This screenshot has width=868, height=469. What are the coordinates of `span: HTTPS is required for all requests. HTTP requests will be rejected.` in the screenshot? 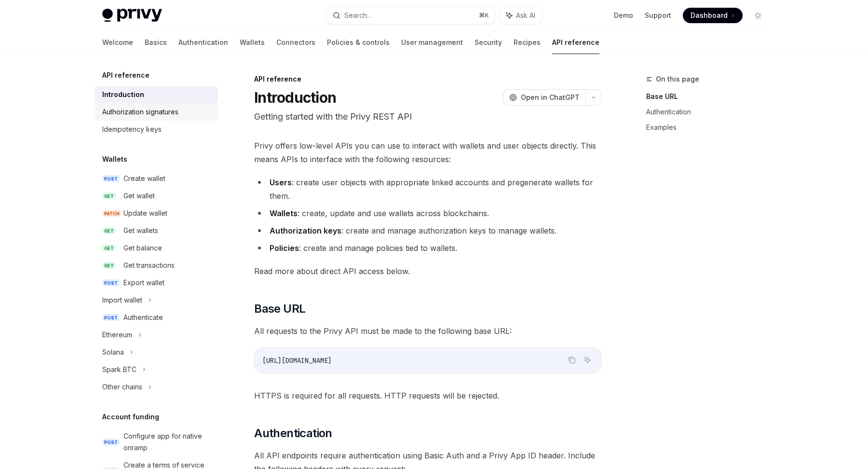 It's located at (428, 396).